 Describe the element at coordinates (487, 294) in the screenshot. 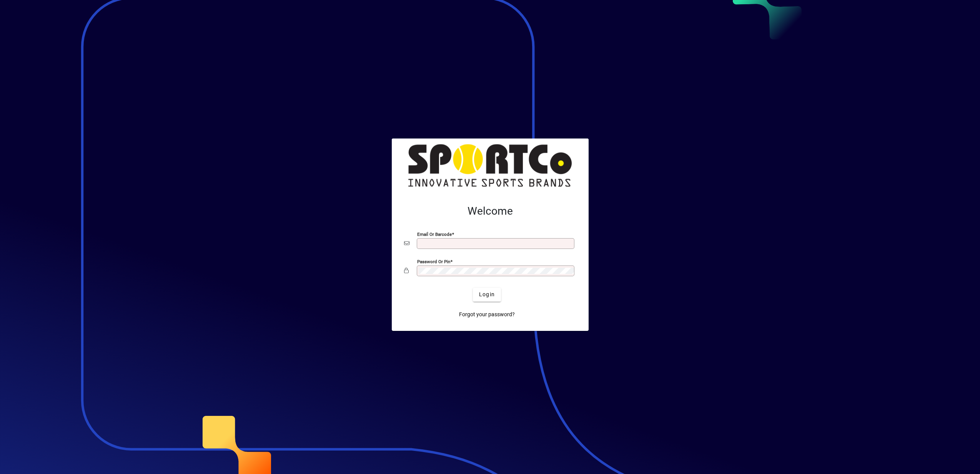

I see `span: Login` at that location.